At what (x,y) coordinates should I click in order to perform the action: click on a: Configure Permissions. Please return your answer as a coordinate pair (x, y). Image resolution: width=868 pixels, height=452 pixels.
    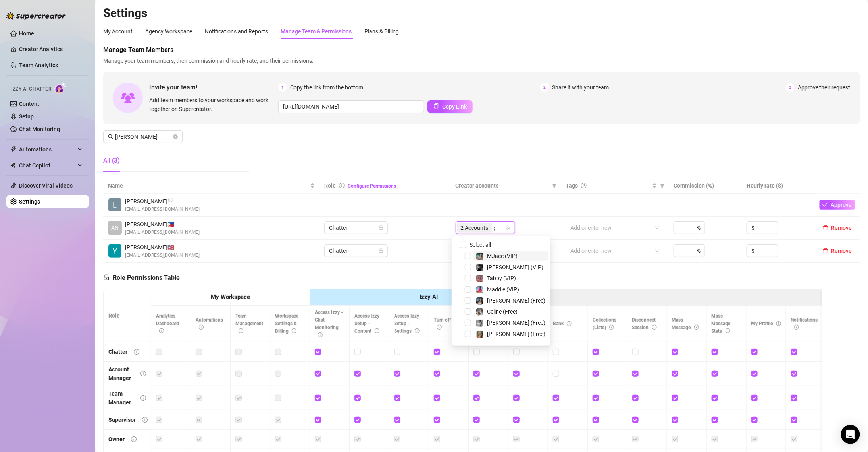
    Looking at the image, I should click on (372, 186).